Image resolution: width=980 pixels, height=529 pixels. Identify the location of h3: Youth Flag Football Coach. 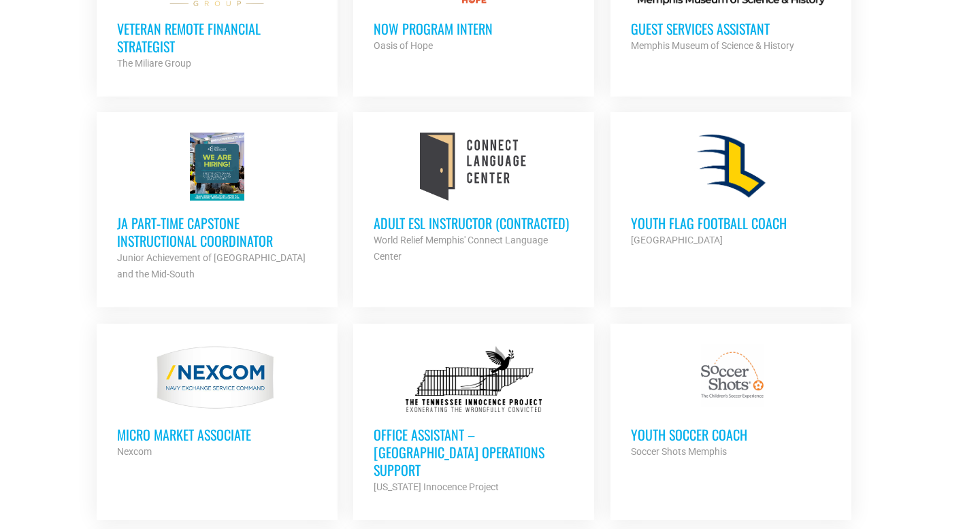
(731, 223).